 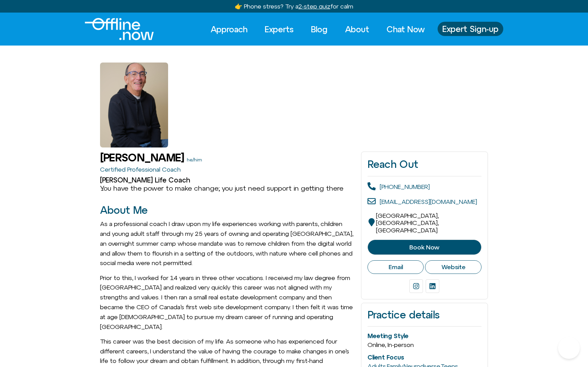 I want to click on a: About, so click(x=357, y=29).